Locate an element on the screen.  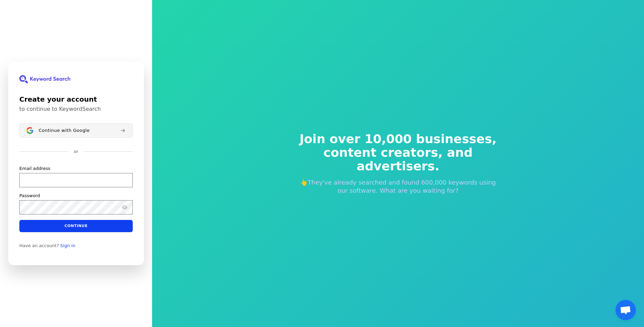
div: Open chat is located at coordinates (626, 310).